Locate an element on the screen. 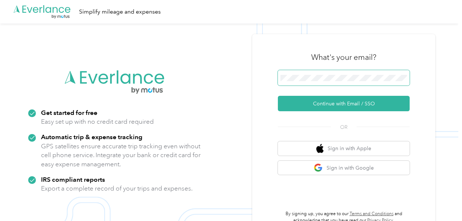  img: apple logo is located at coordinates (320, 148).